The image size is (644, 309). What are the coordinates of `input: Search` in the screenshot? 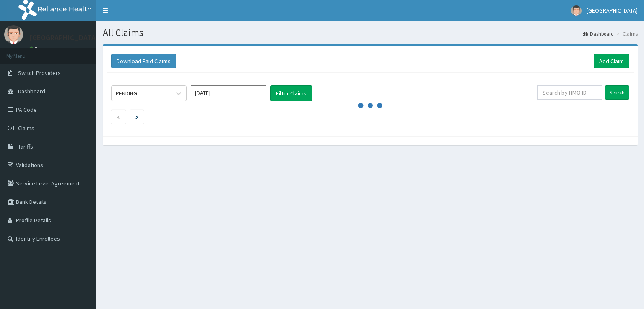 It's located at (617, 92).